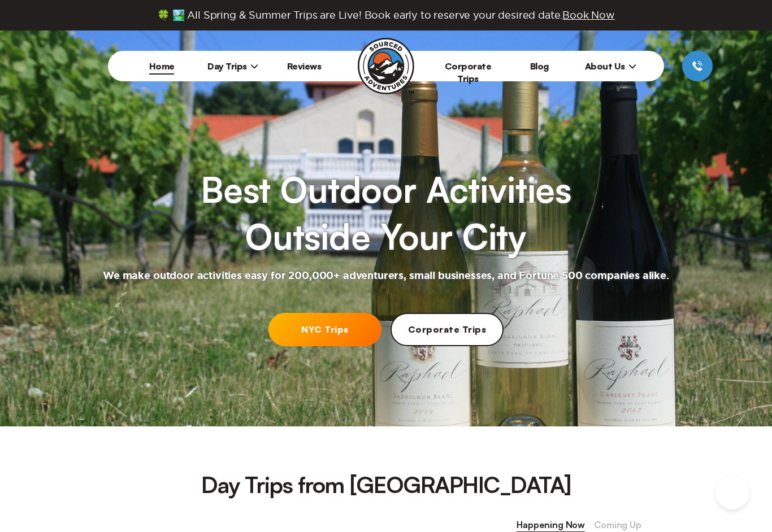  Describe the element at coordinates (162, 66) in the screenshot. I see `a: Home` at that location.